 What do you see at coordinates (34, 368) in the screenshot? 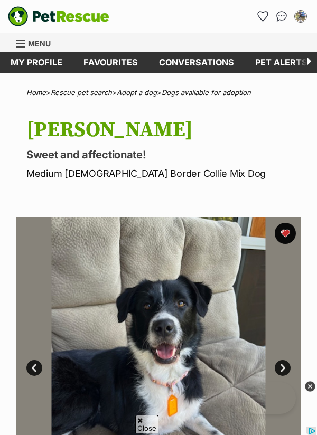
I see `a: Prev` at bounding box center [34, 368].